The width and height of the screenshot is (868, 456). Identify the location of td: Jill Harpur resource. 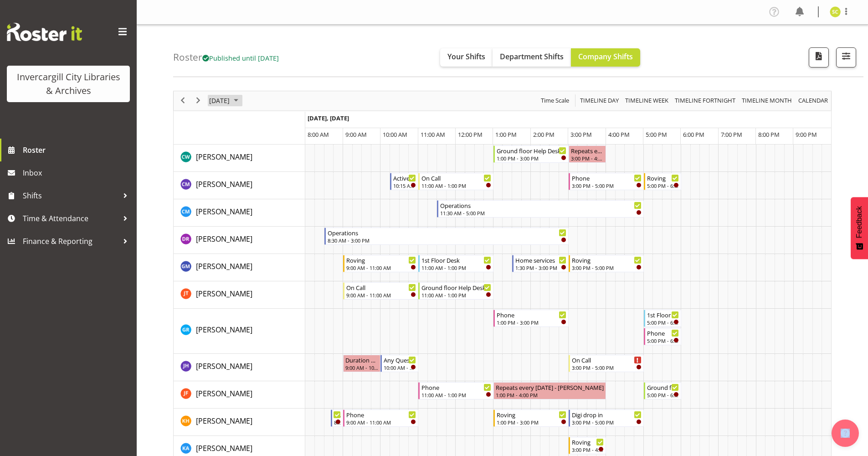
(239, 368).